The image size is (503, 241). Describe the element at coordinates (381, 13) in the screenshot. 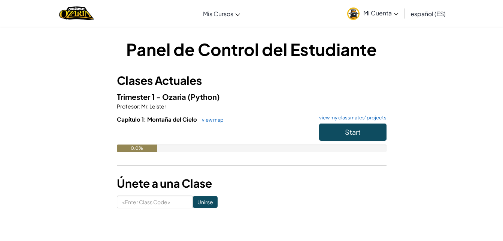

I see `span: Mi Cuenta` at that location.